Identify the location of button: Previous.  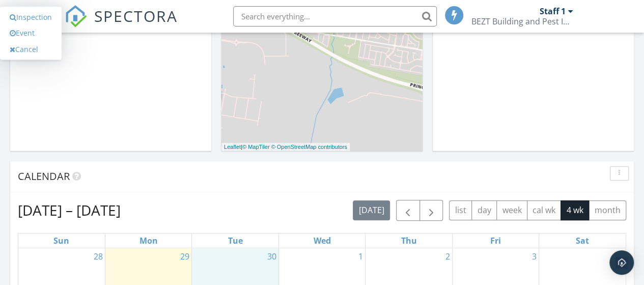
(408, 210).